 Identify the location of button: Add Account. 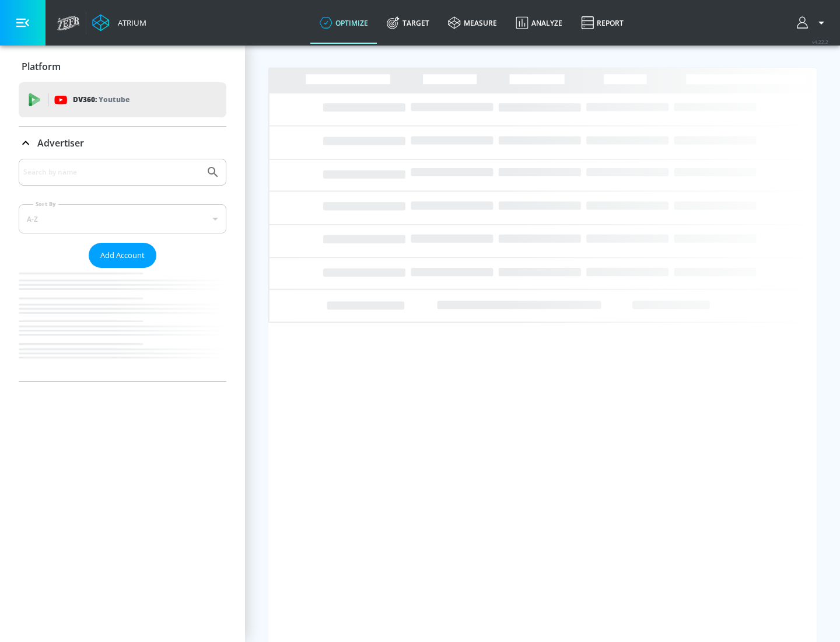
(122, 255).